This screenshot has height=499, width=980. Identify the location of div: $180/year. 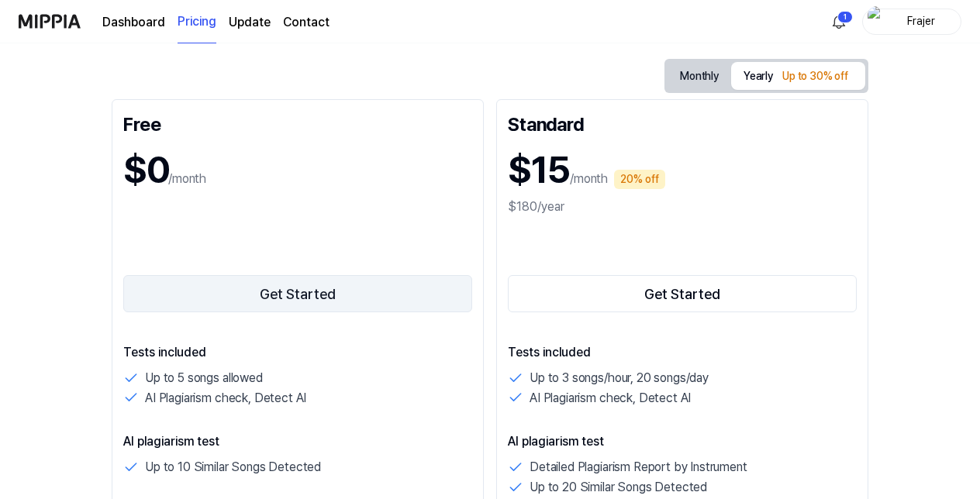
(682, 207).